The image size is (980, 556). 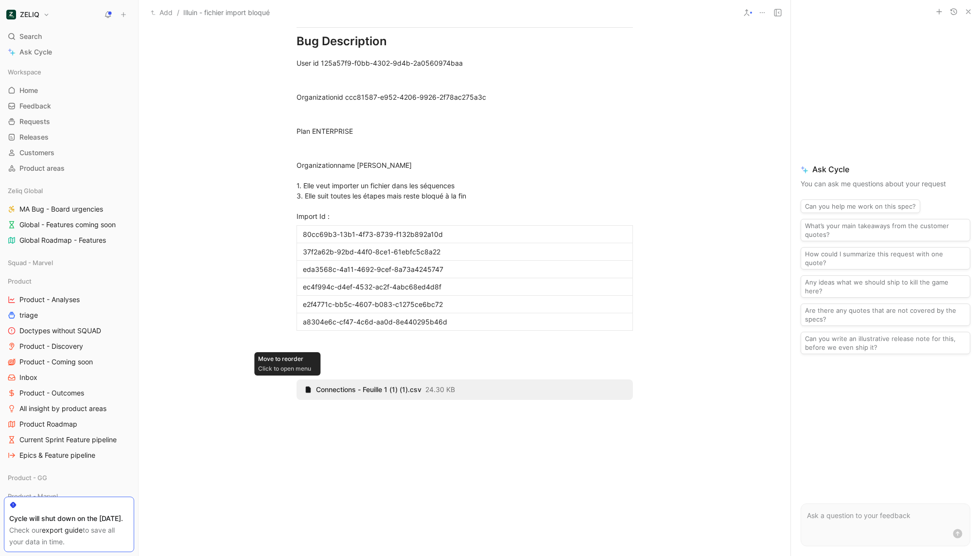 I want to click on div: a8304e6c-cf47-4c6d-aa0d-8e440295b46d, so click(x=465, y=321).